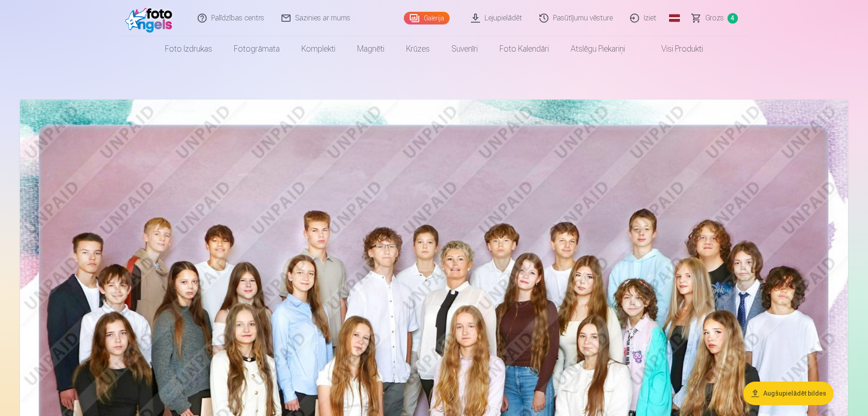 The height and width of the screenshot is (416, 868). What do you see at coordinates (524, 49) in the screenshot?
I see `a: Foto kalendāri` at bounding box center [524, 49].